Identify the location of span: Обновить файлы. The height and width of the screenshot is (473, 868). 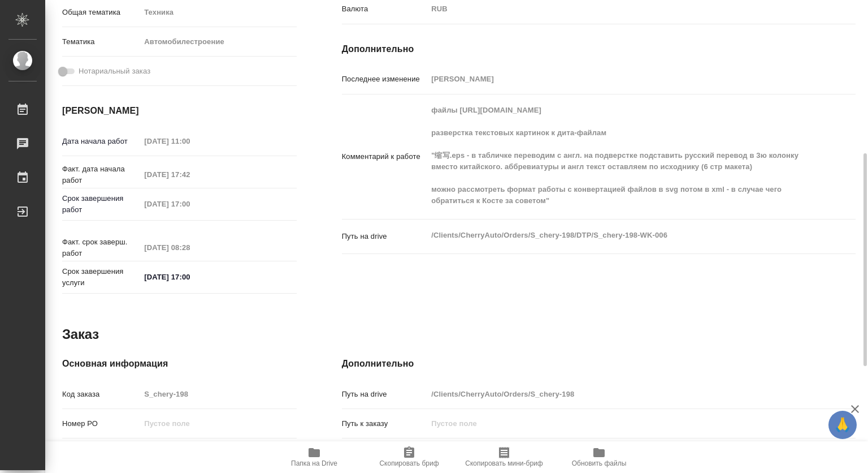
(599, 463).